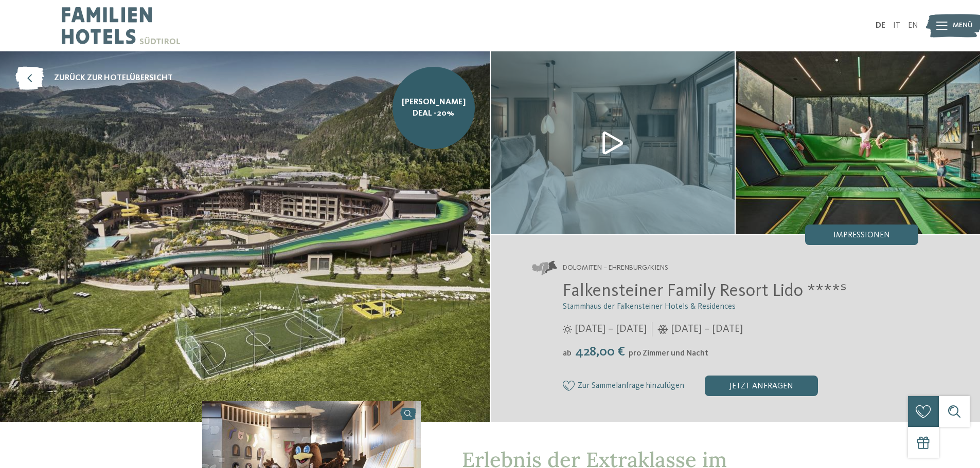 Image resolution: width=980 pixels, height=468 pixels. I want to click on a: zurück zur Hotelübersicht, so click(95, 78).